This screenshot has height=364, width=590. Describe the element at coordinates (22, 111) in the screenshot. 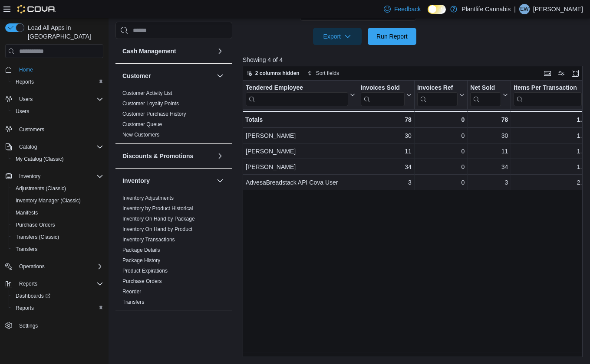

I see `a: Users` at that location.